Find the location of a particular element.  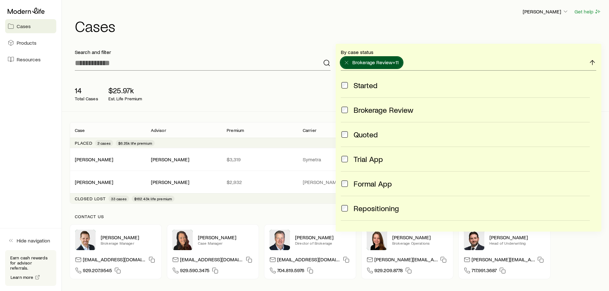

div: Client cases is located at coordinates (336, 163).